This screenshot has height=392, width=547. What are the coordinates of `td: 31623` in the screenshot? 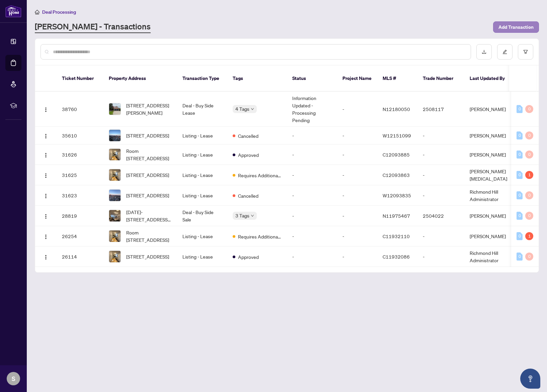 It's located at (80, 195).